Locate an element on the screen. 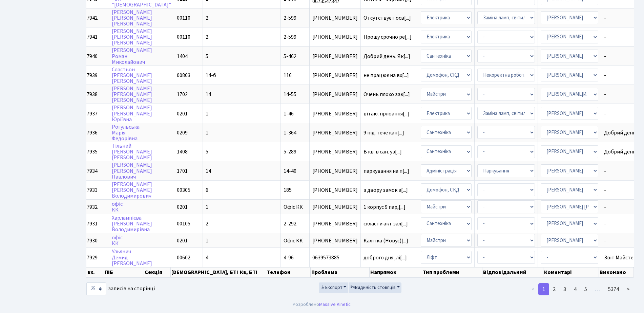 This screenshot has height=313, width=644. span: 7942 is located at coordinates (92, 18).